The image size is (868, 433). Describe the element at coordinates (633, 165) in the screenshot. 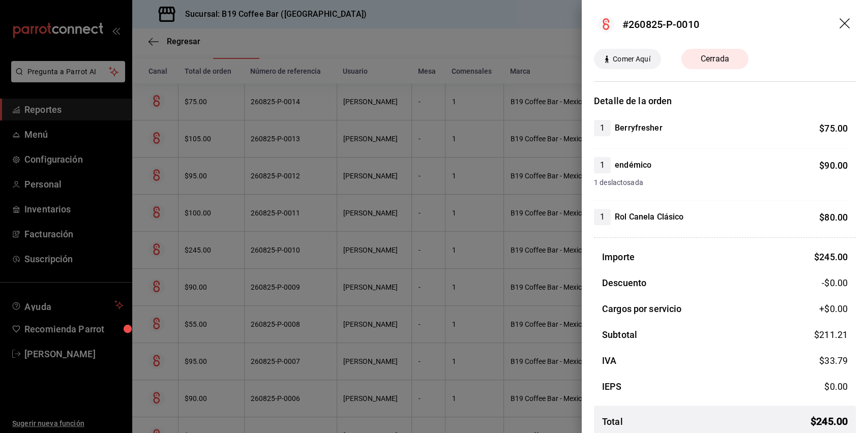

I see `h4: endémico` at that location.